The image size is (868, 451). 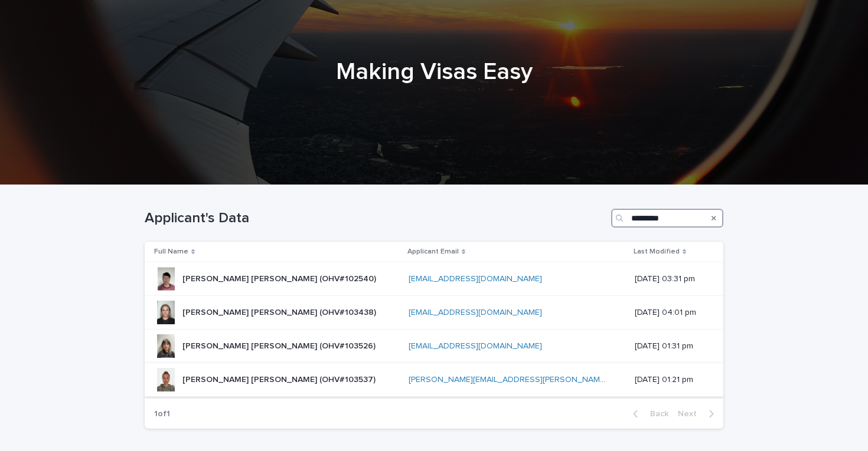 What do you see at coordinates (667, 218) in the screenshot?
I see `input: Search` at bounding box center [667, 218].